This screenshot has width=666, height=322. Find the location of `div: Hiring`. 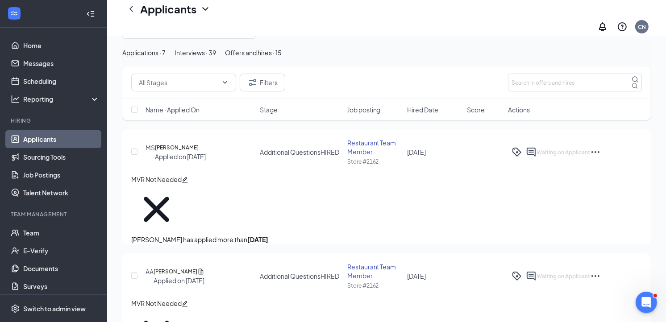

div: Hiring is located at coordinates (54, 120).